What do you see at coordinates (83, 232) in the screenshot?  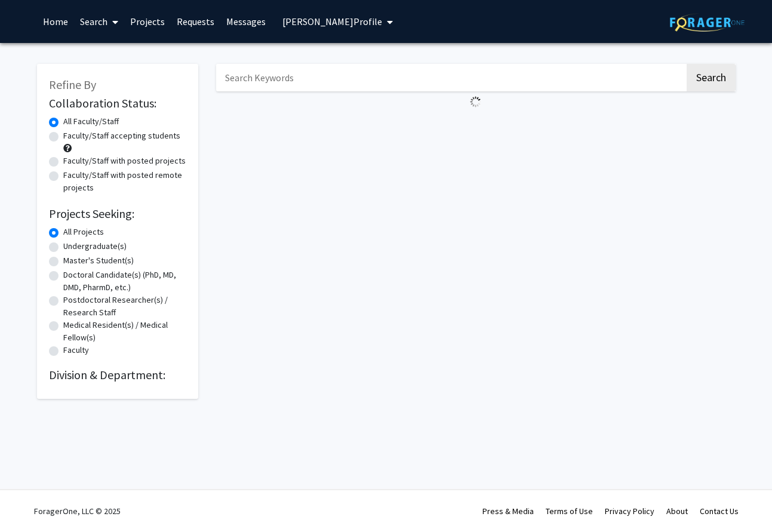 I see `label: All Projects` at bounding box center [83, 232].